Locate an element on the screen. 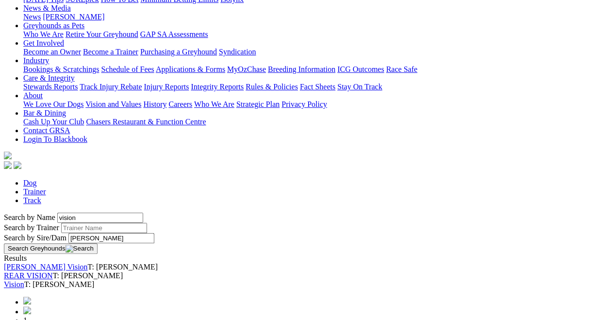 Image resolution: width=610 pixels, height=320 pixels. a: Contact GRSA is located at coordinates (47, 130).